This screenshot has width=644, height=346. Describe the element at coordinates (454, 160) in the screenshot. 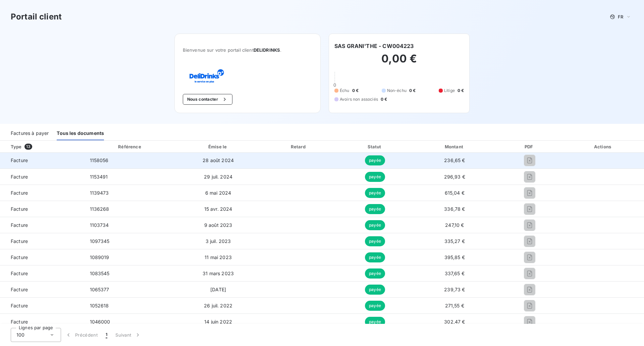

I see `span: 236,65 €` at that location.